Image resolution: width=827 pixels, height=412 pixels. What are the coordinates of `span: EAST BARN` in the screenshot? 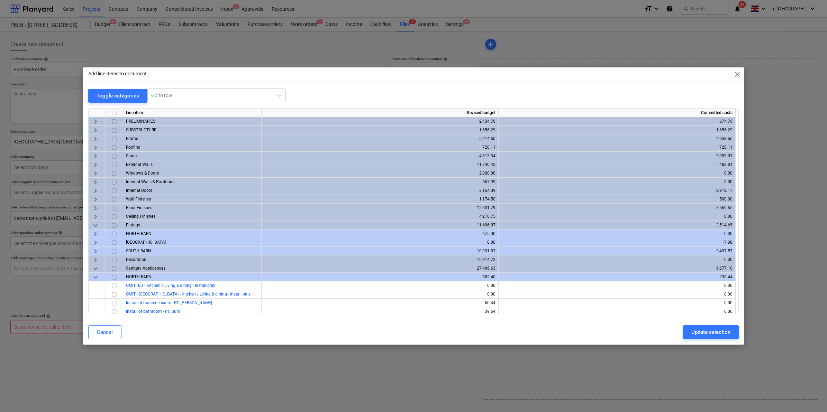 It's located at (146, 243).